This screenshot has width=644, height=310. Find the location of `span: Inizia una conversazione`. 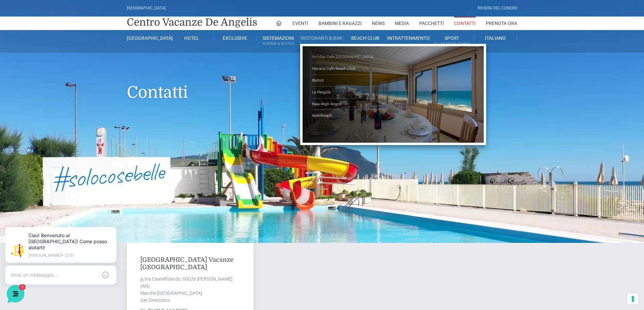

span: Inizia una conversazione is located at coordinates (72, 92).